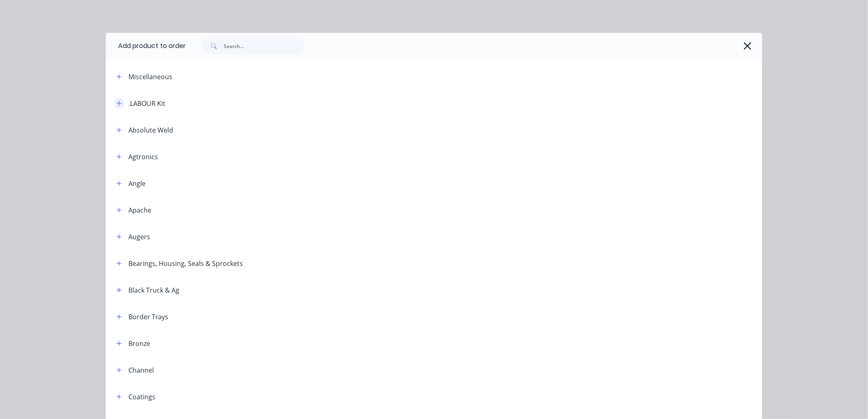 The width and height of the screenshot is (868, 419). Describe the element at coordinates (137, 183) in the screenshot. I see `div: Angle` at that location.